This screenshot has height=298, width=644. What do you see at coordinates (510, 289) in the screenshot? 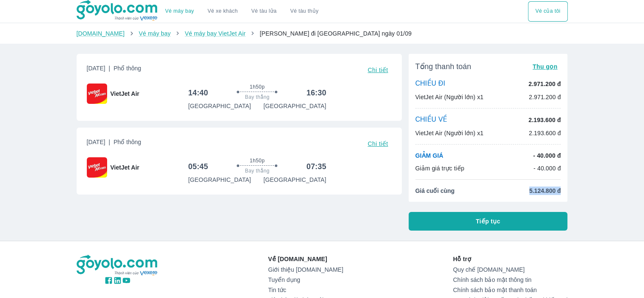
I see `a: Chính sách bảo mật thanh toán` at bounding box center [510, 289].